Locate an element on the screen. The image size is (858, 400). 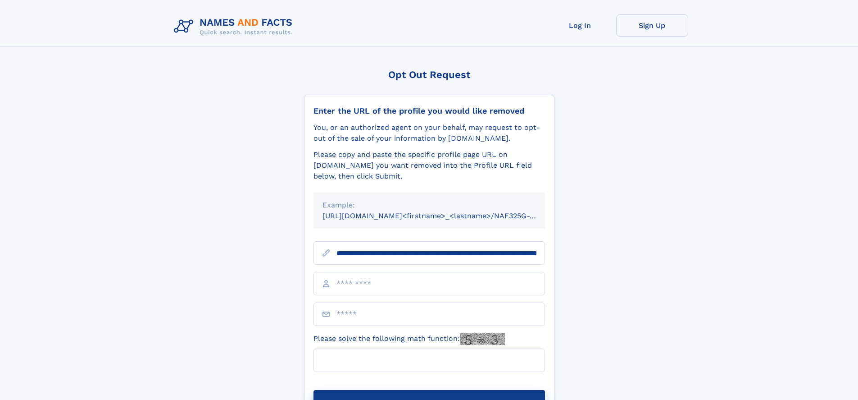
div: Enter the URL of the profile you would like removed is located at coordinates (429, 111).